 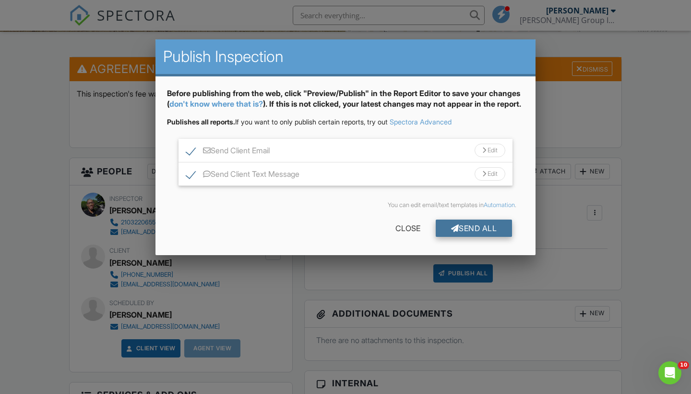 What do you see at coordinates (278, 121) in the screenshot?
I see `span: If you want to only publish certain reports, try out` at bounding box center [278, 121].